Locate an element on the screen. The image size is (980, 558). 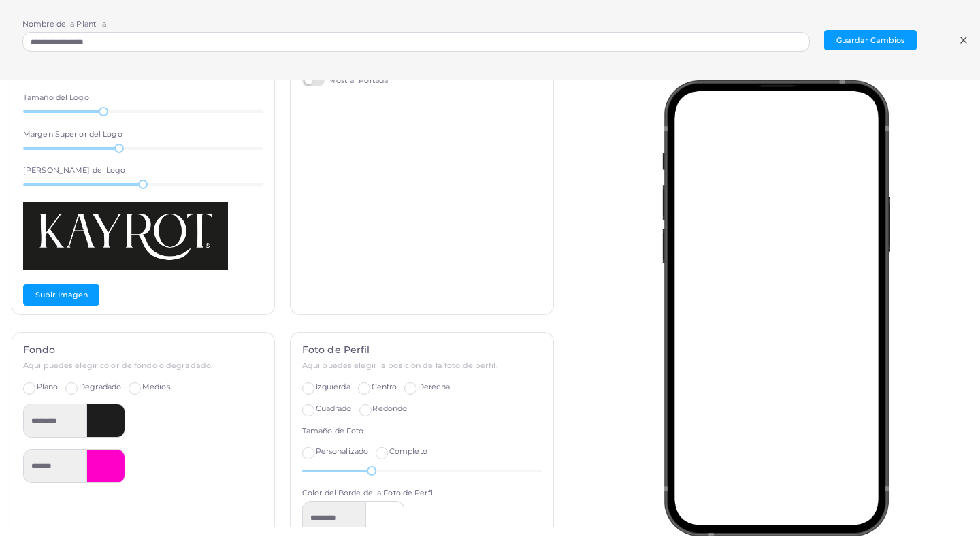
span: Completo is located at coordinates (408, 451).